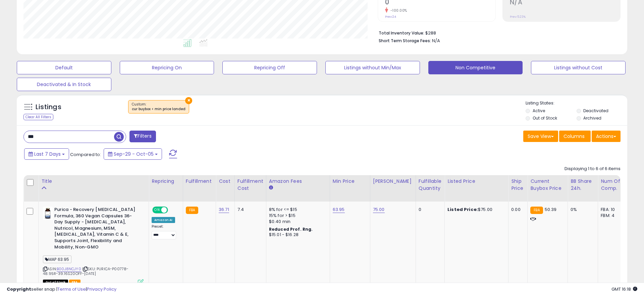 The width and height of the screenshot is (644, 296). I want to click on a: 36.71, so click(224, 210).